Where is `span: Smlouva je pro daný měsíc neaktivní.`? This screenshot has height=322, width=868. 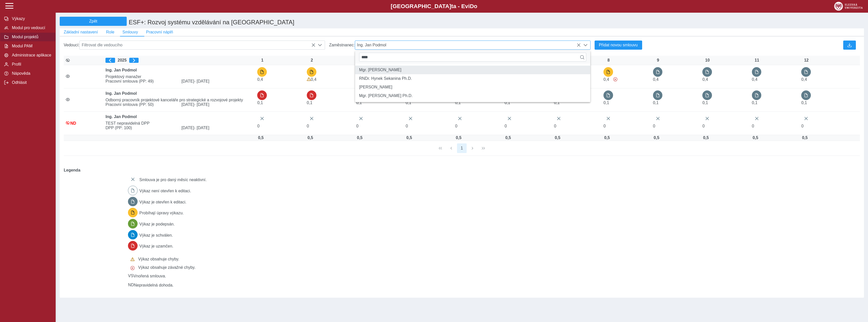 span: Smlouva je pro daný měsíc neaktivní. is located at coordinates (173, 180).